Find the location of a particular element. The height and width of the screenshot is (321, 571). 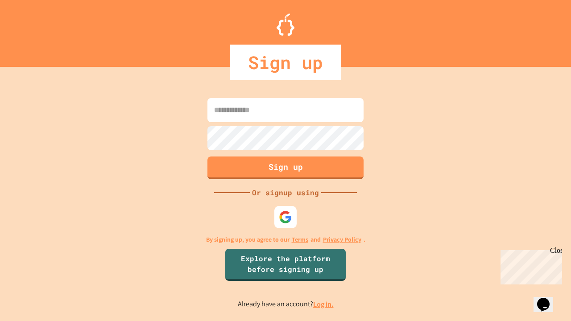

a: Explore the platform before signing up is located at coordinates (286, 265).